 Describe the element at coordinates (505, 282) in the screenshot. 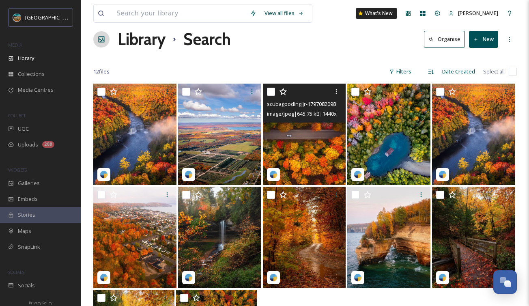

I see `button: Open Chat` at that location.